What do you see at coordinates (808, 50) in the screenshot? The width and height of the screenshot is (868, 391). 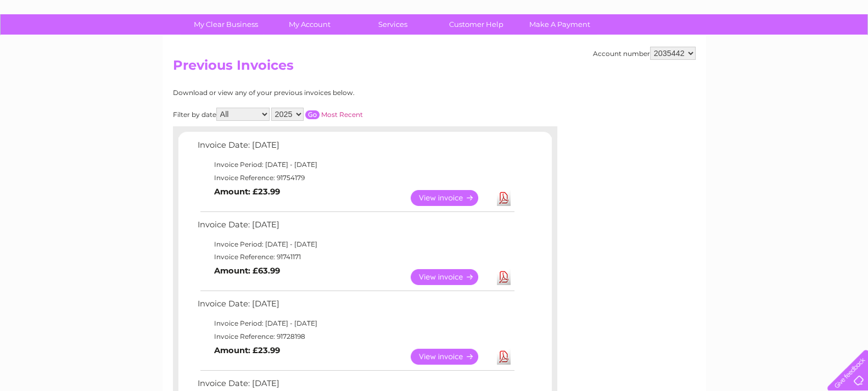 I see `a: Contact` at bounding box center [808, 50].